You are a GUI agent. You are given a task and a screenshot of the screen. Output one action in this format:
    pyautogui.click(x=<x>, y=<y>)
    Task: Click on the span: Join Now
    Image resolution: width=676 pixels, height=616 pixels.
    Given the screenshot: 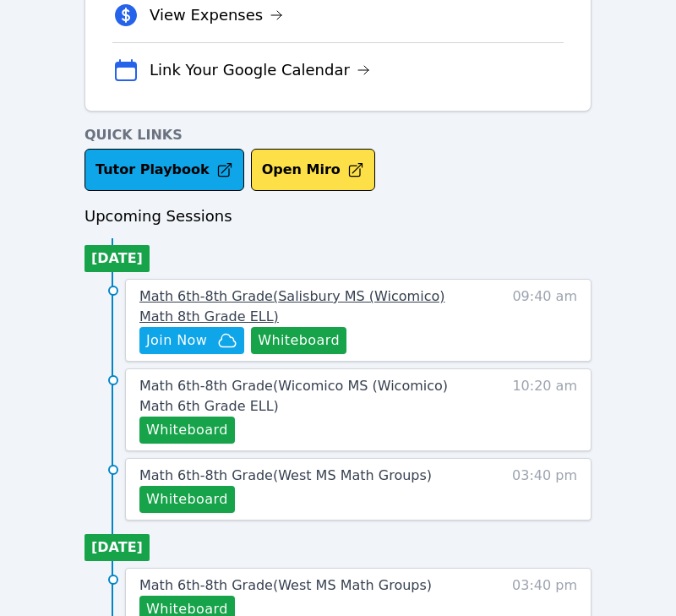 What is the action you would take?
    pyautogui.click(x=177, y=340)
    